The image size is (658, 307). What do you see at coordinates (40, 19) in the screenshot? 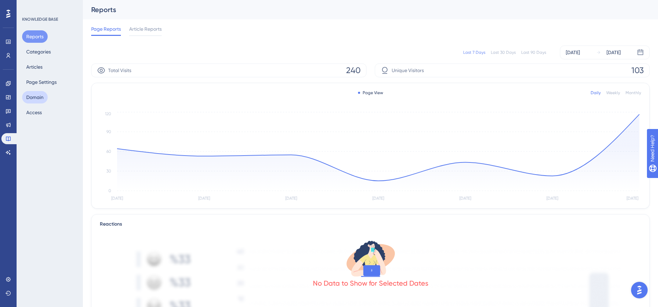
I see `div: KNOWLEDGE BASE` at bounding box center [40, 19].